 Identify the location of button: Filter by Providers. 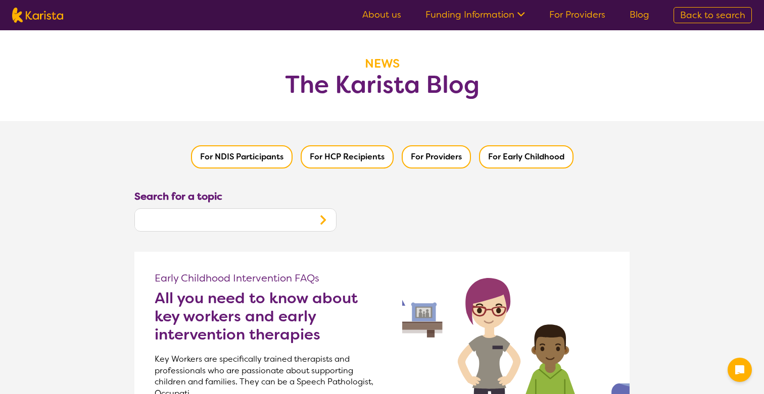
(436, 157).